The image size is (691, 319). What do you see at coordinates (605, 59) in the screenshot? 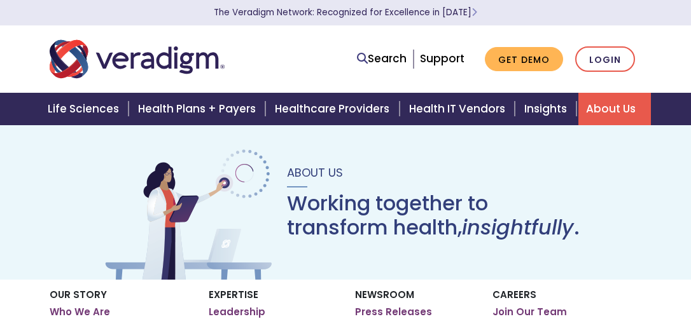
I see `a: Login` at bounding box center [605, 59].